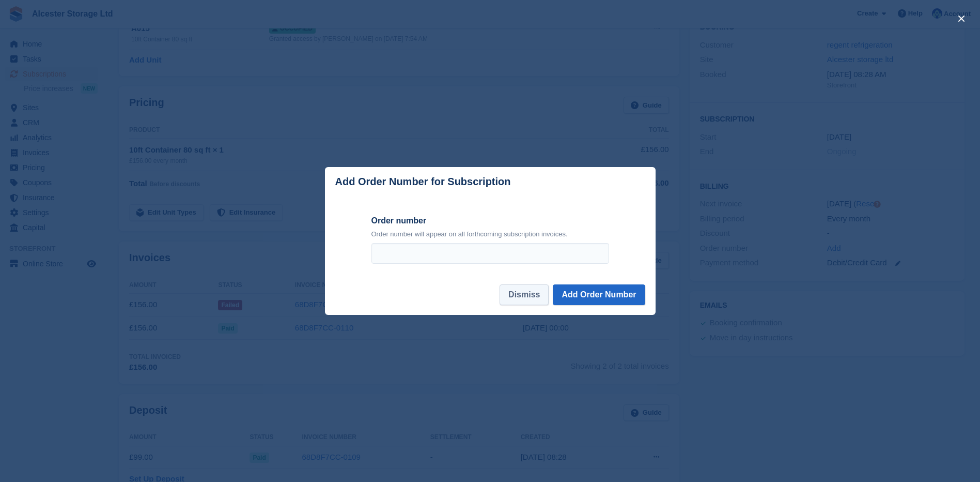 This screenshot has width=980, height=482. What do you see at coordinates (599, 295) in the screenshot?
I see `button: Add Order Number` at bounding box center [599, 295].